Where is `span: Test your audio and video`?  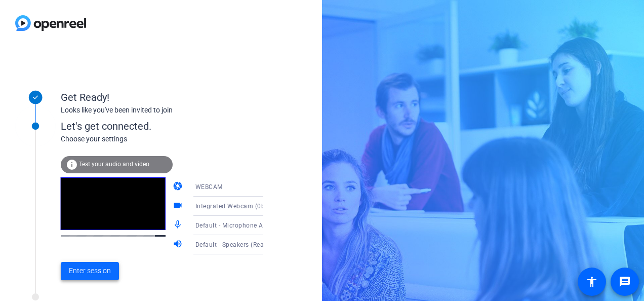 span: Test your audio and video is located at coordinates (114, 164).